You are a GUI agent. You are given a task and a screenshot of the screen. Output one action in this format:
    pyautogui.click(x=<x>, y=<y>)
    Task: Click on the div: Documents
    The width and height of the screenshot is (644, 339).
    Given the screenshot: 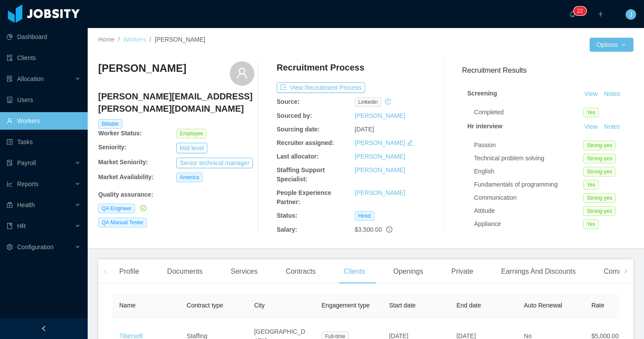 What is the action you would take?
    pyautogui.click(x=185, y=272)
    